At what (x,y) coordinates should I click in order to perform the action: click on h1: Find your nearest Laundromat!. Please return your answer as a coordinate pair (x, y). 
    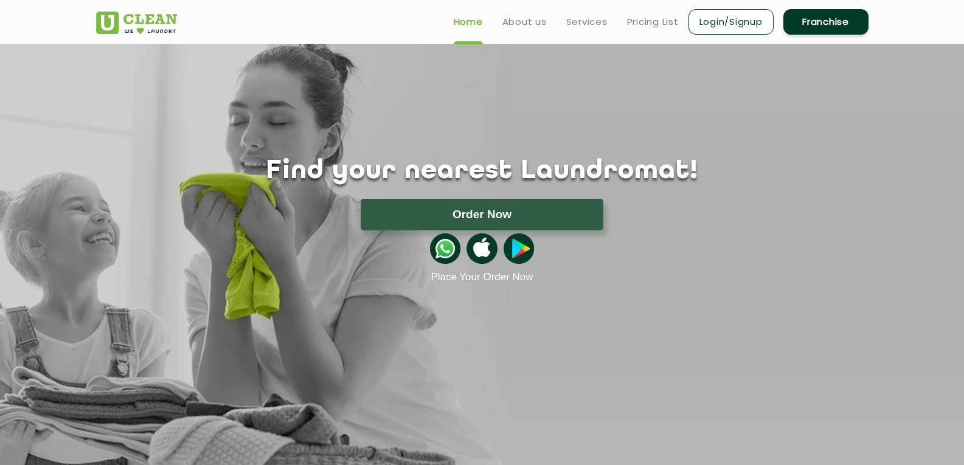
    Looking at the image, I should click on (482, 171).